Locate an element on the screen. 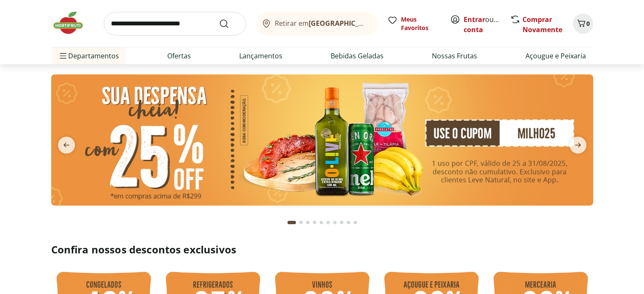 This screenshot has height=294, width=644. a: Nossas Frutas is located at coordinates (454, 56).